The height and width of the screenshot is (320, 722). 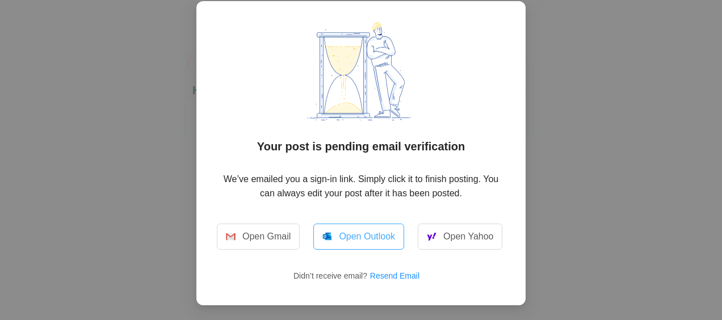 What do you see at coordinates (361, 276) in the screenshot?
I see `p: Didn’t receive email?` at bounding box center [361, 276].